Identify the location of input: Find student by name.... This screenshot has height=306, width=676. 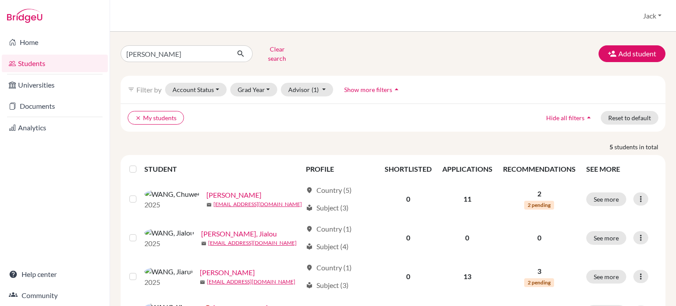
(175, 54).